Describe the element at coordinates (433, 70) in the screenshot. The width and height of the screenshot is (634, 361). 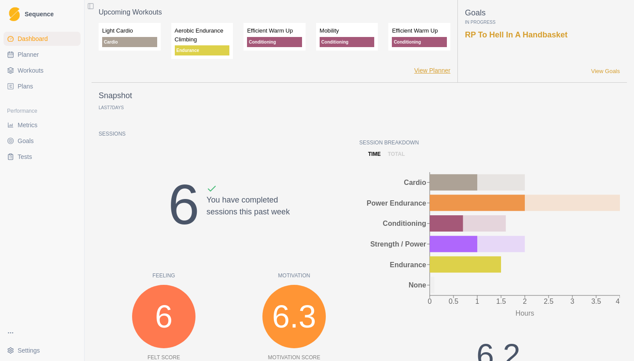
I see `a: View Planner` at that location.